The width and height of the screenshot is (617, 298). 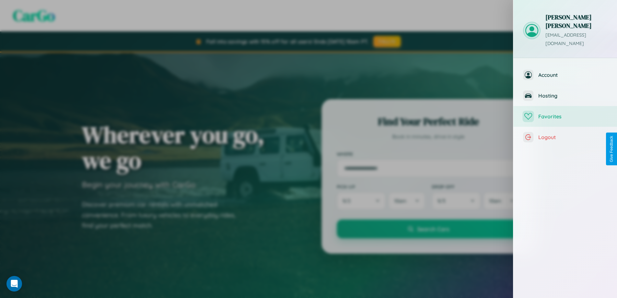 What do you see at coordinates (572, 116) in the screenshot?
I see `span: Favorites` at bounding box center [572, 116].